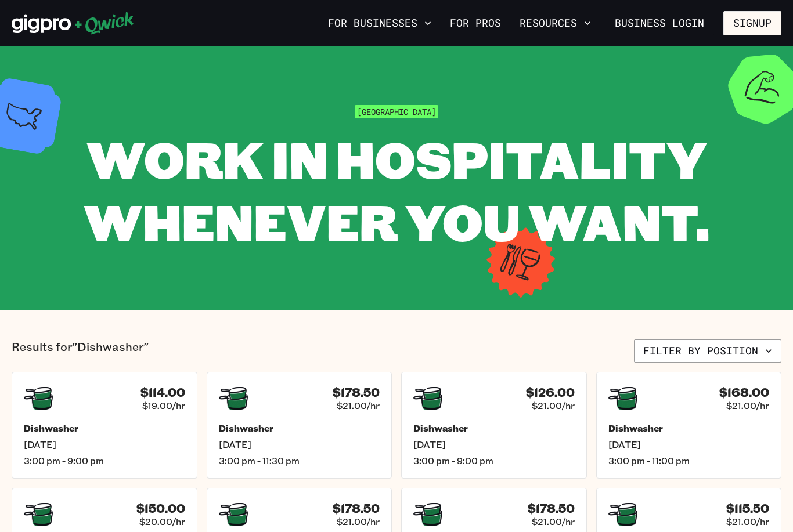 Image resolution: width=793 pixels, height=532 pixels. Describe the element at coordinates (660, 23) in the screenshot. I see `a: Business Login` at that location.